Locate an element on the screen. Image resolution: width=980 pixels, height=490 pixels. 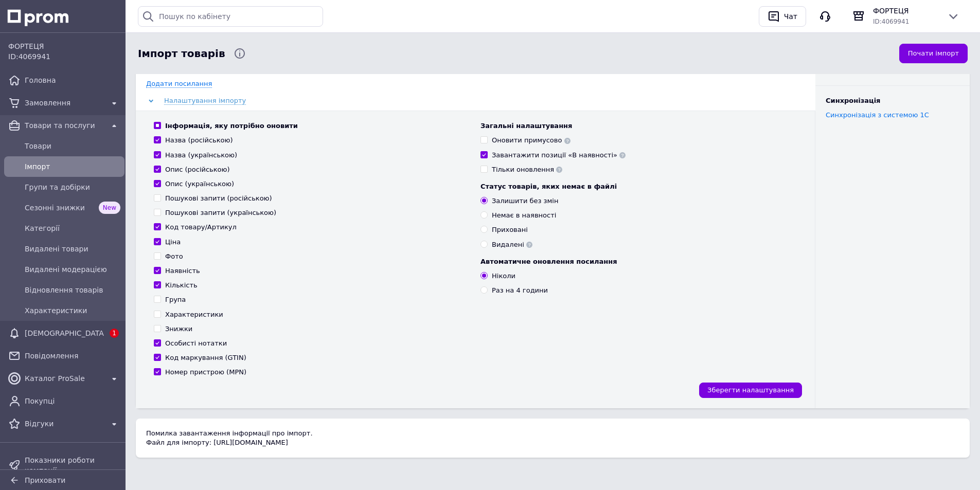
a: Синхронізація з системою 1С is located at coordinates (877, 115).